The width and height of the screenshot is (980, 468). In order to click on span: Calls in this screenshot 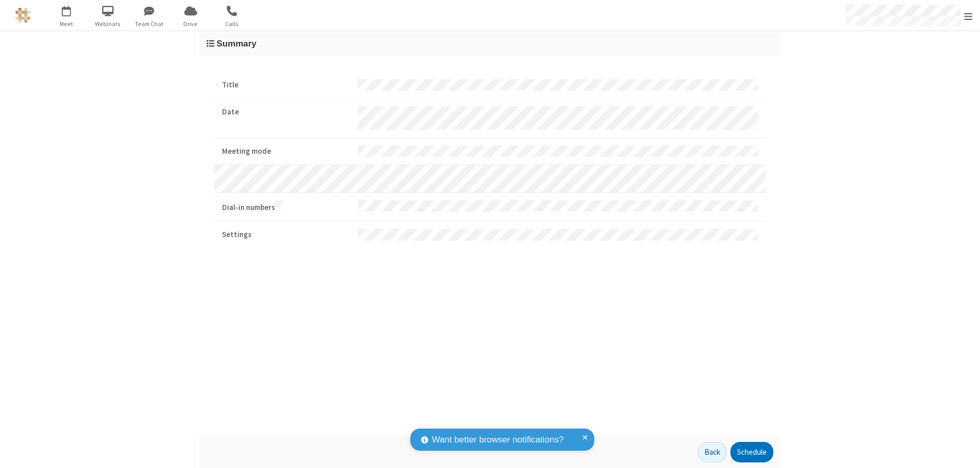, I will do `click(232, 24)`.